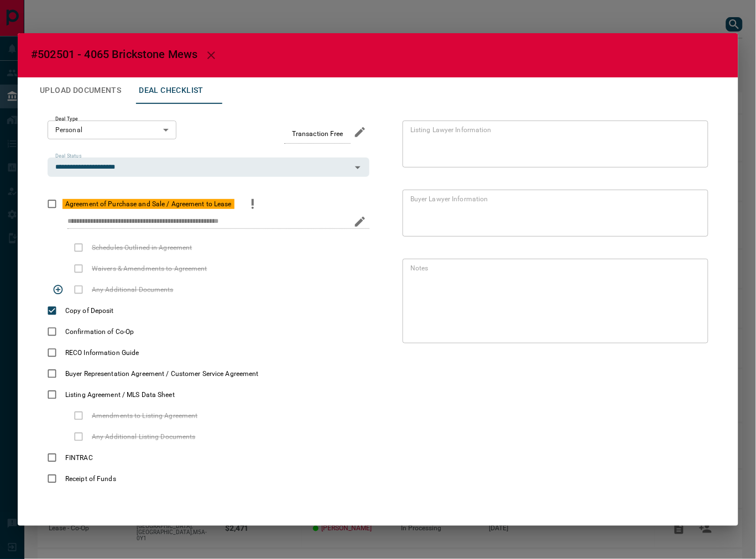 This screenshot has width=756, height=559. Describe the element at coordinates (149, 269) in the screenshot. I see `span: Waivers & Amendments to Agreement` at that location.